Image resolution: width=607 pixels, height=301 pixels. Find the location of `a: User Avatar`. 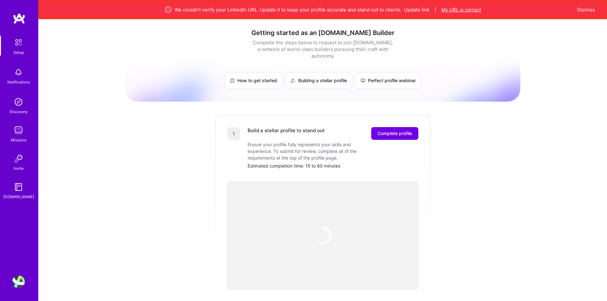

a: User Avatar is located at coordinates (18, 282).